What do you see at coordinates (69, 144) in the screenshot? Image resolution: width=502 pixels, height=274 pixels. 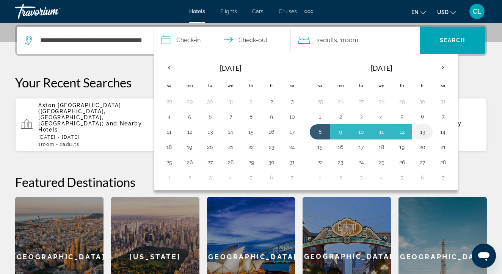 I see `span: 2` at bounding box center [69, 144].